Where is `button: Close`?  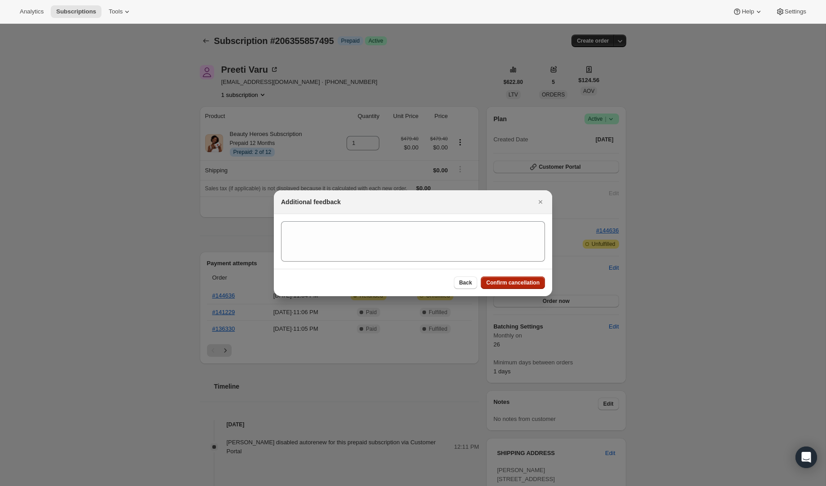
button: Close is located at coordinates (541, 202).